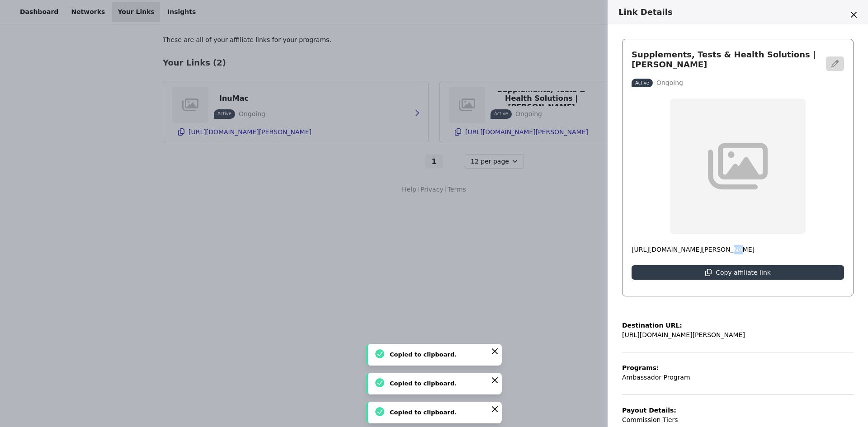 The width and height of the screenshot is (868, 427). Describe the element at coordinates (650, 420) in the screenshot. I see `p: Commission Tiers` at that location.